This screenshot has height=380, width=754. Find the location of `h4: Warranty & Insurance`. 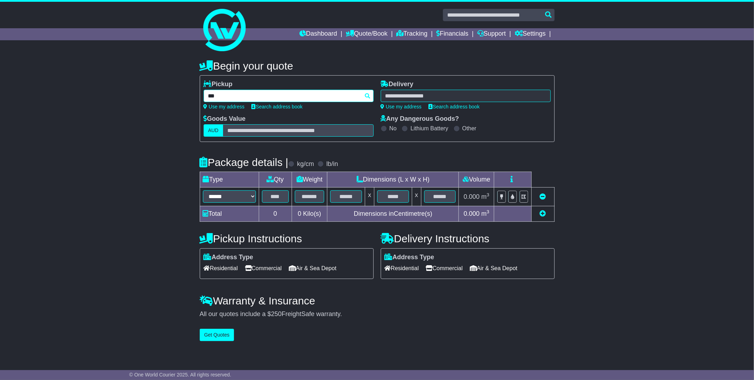

h4: Warranty & Insurance is located at coordinates (377, 301).